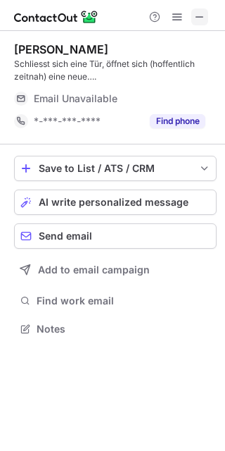 The width and height of the screenshot is (225, 451). I want to click on button: Send email, so click(116, 236).